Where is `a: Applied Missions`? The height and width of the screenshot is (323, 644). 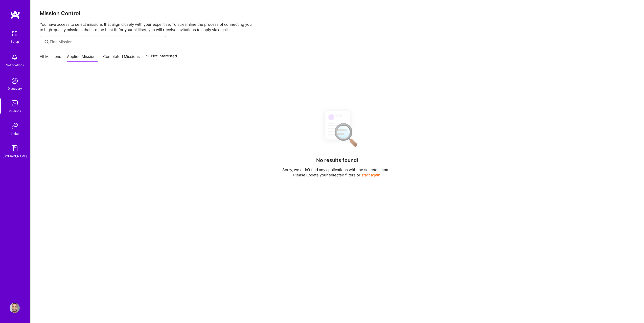
a: Applied Missions is located at coordinates (82, 58).